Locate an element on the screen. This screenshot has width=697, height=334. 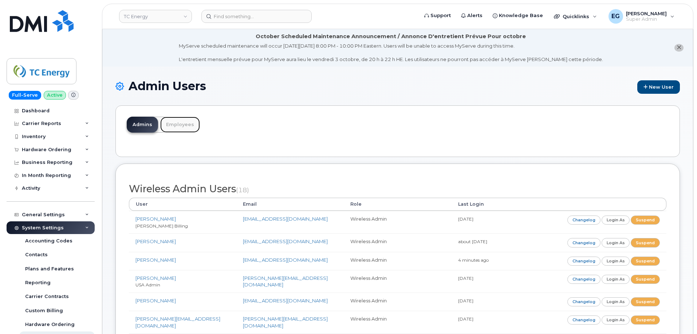
a: Admins is located at coordinates (142, 125).